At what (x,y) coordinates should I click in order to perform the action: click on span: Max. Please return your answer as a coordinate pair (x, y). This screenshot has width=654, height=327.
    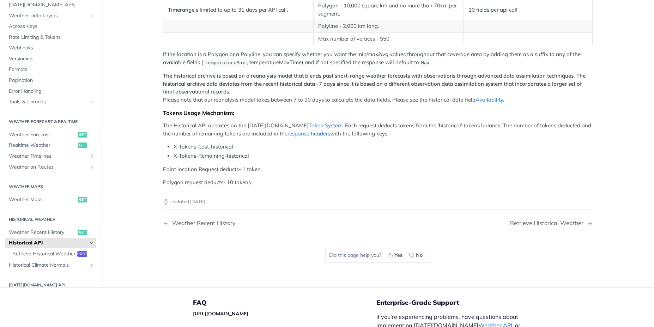
    Looking at the image, I should click on (425, 63).